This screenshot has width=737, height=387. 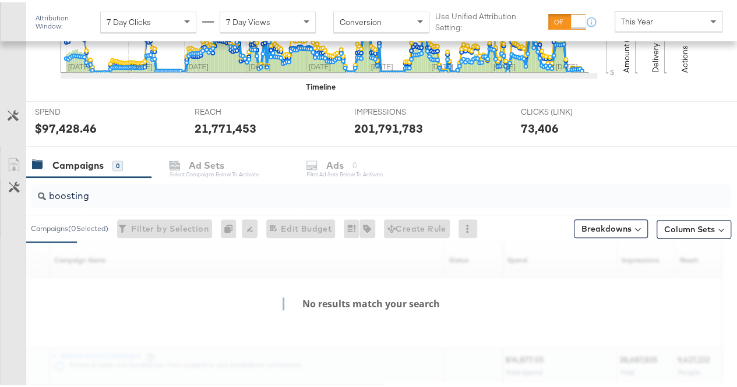 What do you see at coordinates (626, 45) in the screenshot?
I see `text: Amount (USD)` at bounding box center [626, 45].